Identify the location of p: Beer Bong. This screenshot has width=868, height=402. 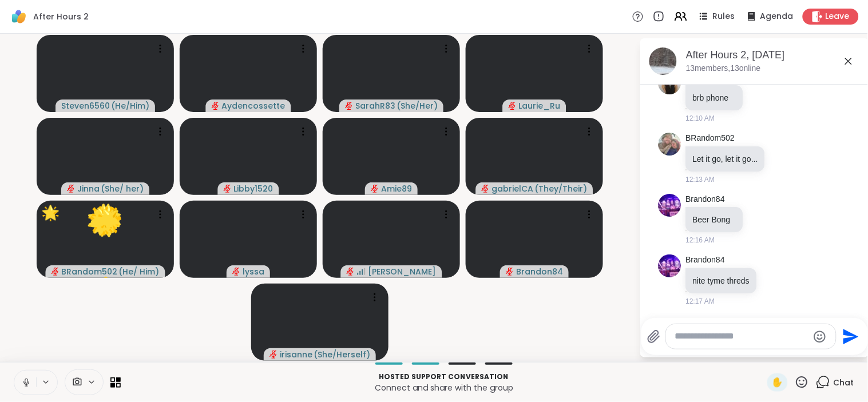
(715, 220).